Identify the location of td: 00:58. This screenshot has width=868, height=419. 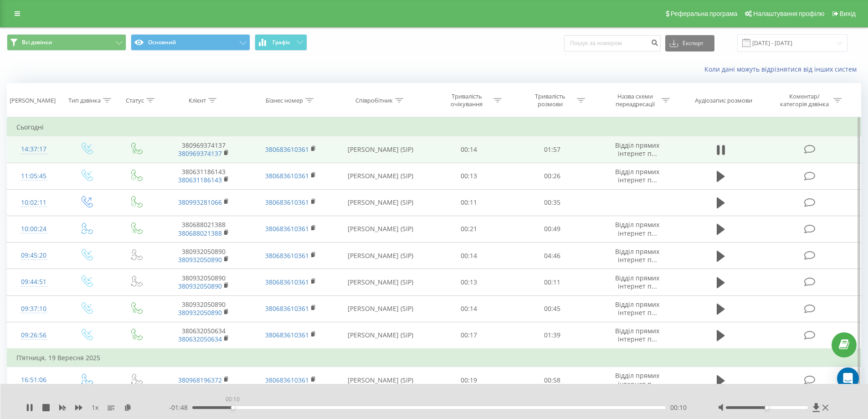
(552, 380).